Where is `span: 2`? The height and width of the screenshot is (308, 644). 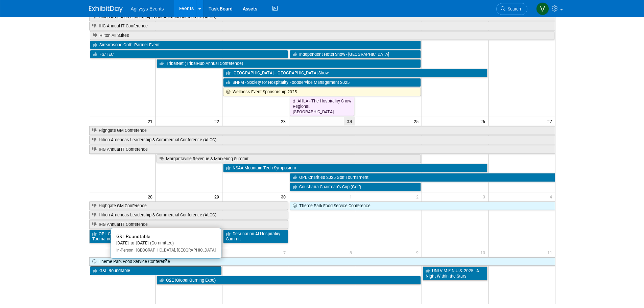 span: 2 is located at coordinates (419, 197).